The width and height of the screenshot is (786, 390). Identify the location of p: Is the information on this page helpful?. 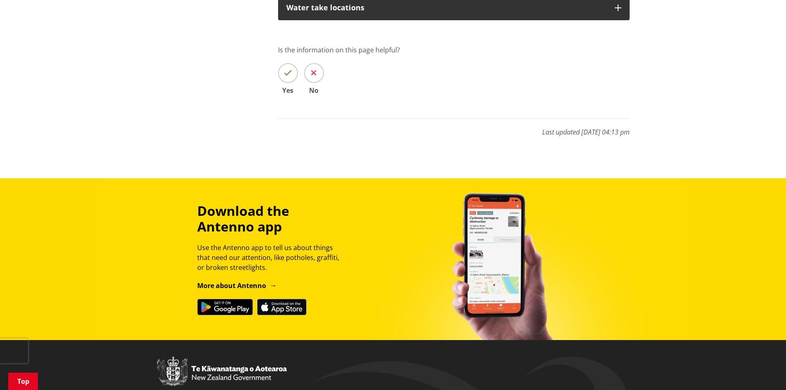
(454, 50).